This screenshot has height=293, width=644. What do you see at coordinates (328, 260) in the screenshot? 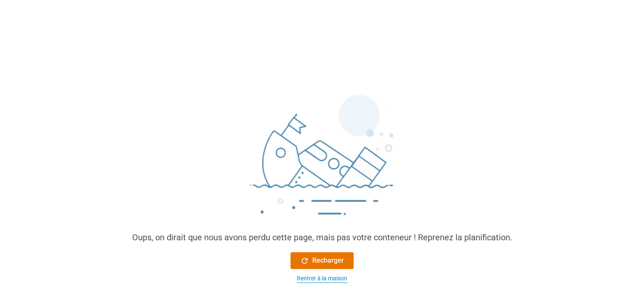
I see `font: Recharger` at bounding box center [328, 260].